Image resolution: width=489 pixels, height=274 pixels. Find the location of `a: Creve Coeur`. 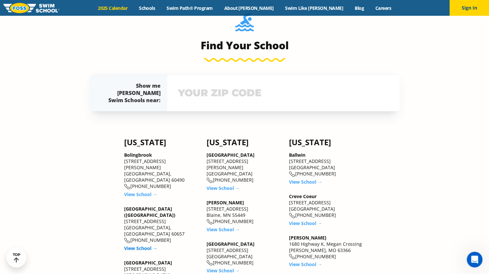

a: Creve Coeur is located at coordinates (303, 196).